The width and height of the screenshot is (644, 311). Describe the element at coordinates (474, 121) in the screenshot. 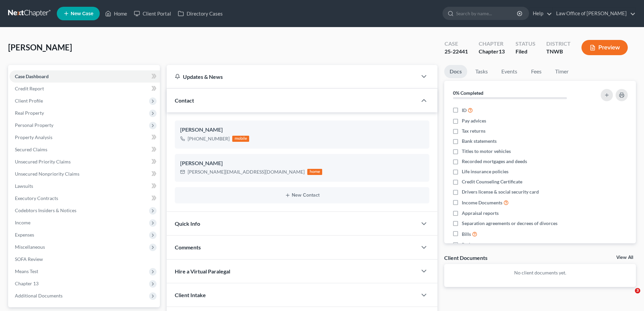

I see `span: Pay advices` at that location.